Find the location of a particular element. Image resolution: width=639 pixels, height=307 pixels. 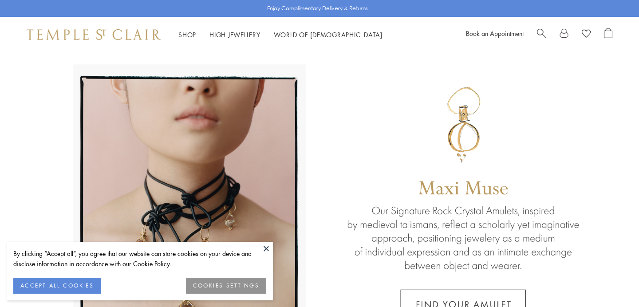

a: Search is located at coordinates (542, 35).